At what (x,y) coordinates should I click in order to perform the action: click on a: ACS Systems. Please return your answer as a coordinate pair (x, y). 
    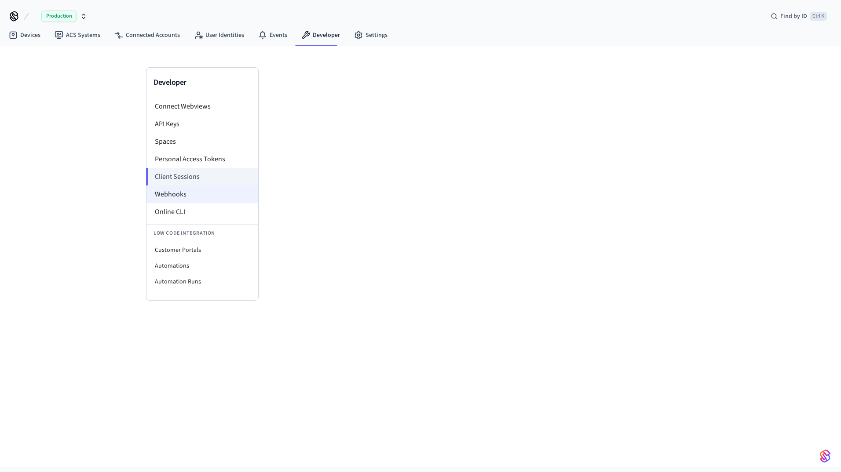
    Looking at the image, I should click on (77, 35).